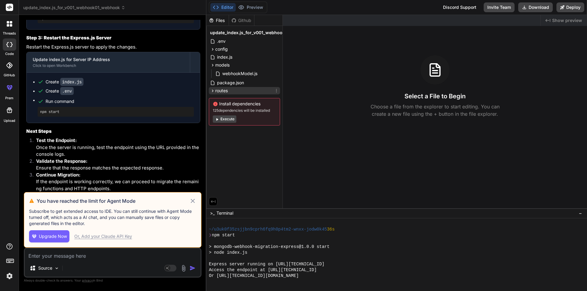 This screenshot has height=291, width=587. I want to click on button: Download, so click(535, 7).